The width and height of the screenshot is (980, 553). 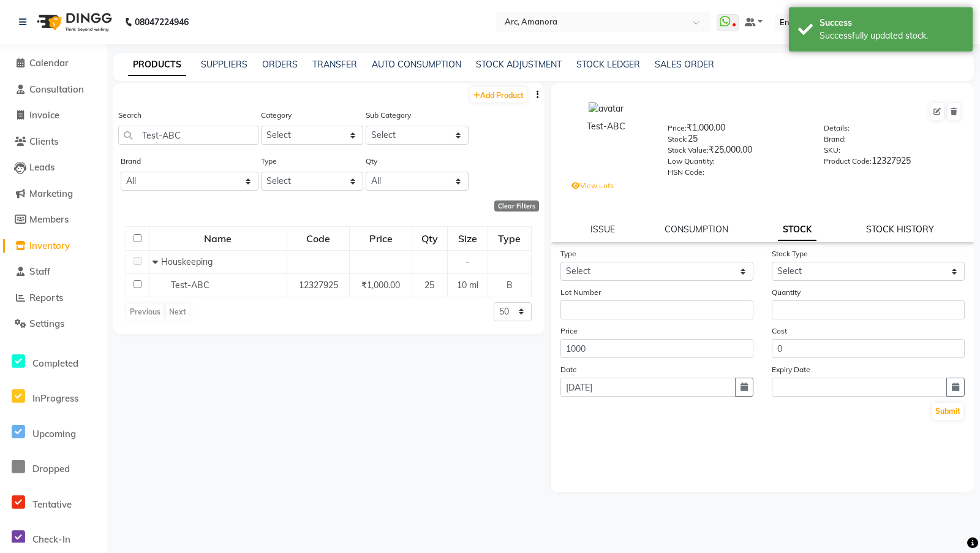 I want to click on div: 12327925, so click(x=893, y=163).